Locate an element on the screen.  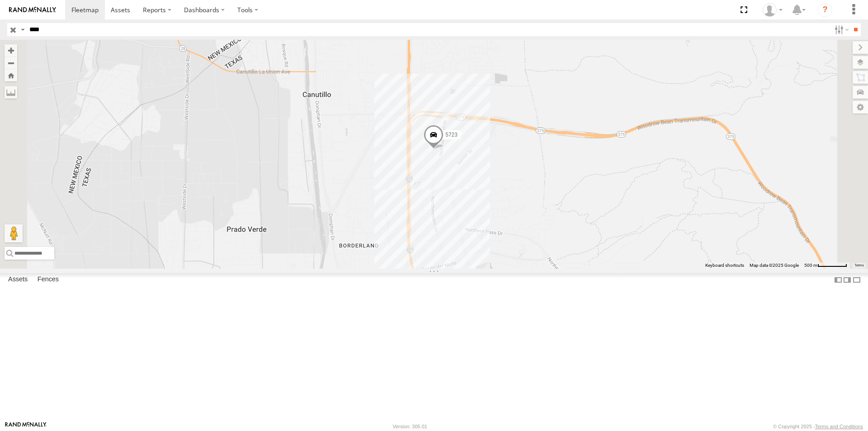
span: Map data ©2025 Google is located at coordinates (774, 265).